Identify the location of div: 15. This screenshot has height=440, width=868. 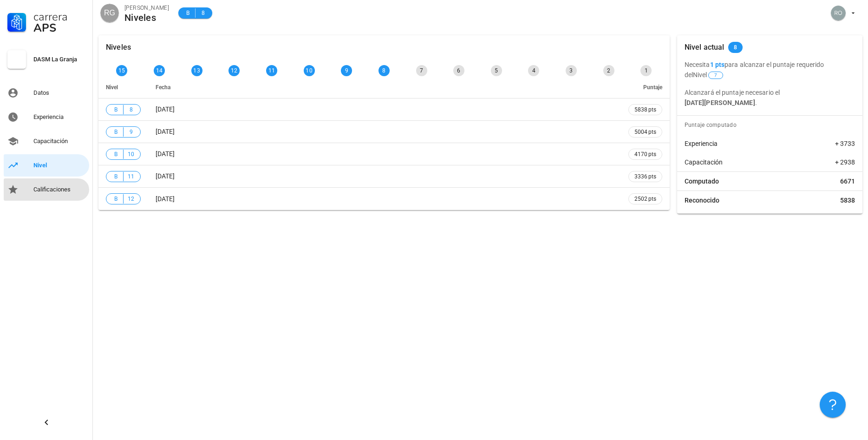
(122, 70).